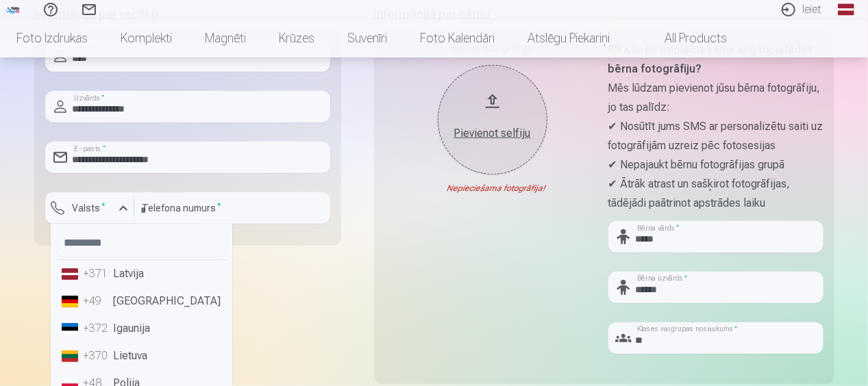 The height and width of the screenshot is (386, 868). I want to click on a: Atslēgu piekariņi, so click(569, 39).